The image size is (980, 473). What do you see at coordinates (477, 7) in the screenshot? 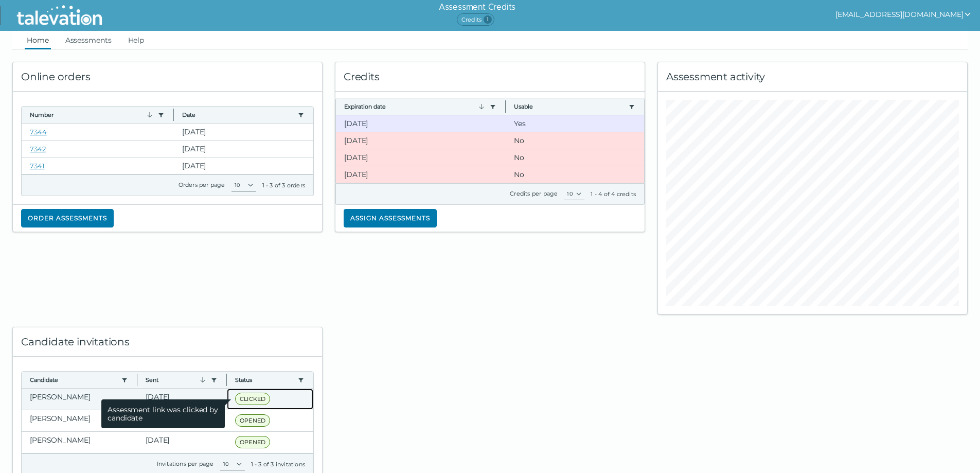
I see `h6: Assessment Credits` at bounding box center [477, 7].